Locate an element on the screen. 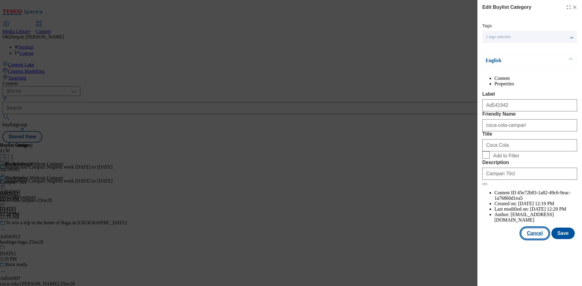 This screenshot has width=582, height=286. label: Description is located at coordinates (529, 163).